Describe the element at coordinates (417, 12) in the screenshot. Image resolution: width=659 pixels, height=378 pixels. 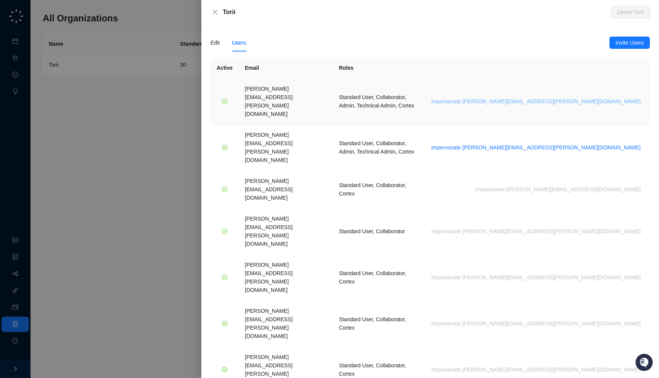
I see `div: Torii` at that location.